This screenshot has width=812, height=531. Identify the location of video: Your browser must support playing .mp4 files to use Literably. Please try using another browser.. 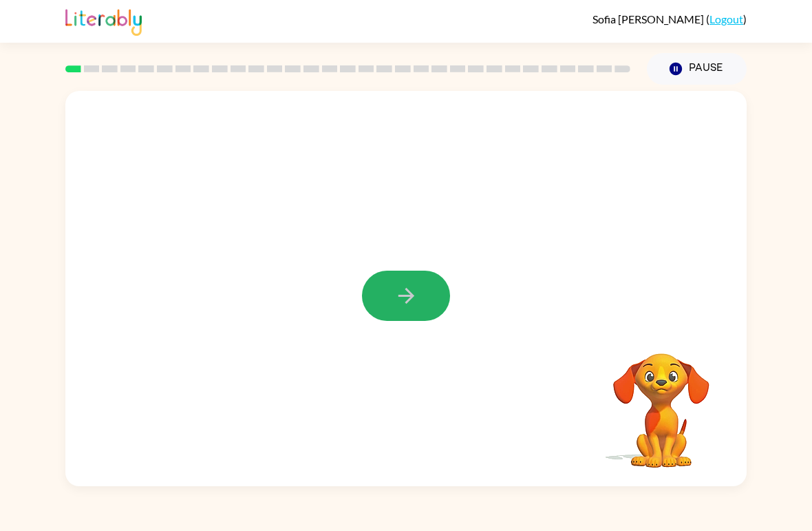
(662, 401).